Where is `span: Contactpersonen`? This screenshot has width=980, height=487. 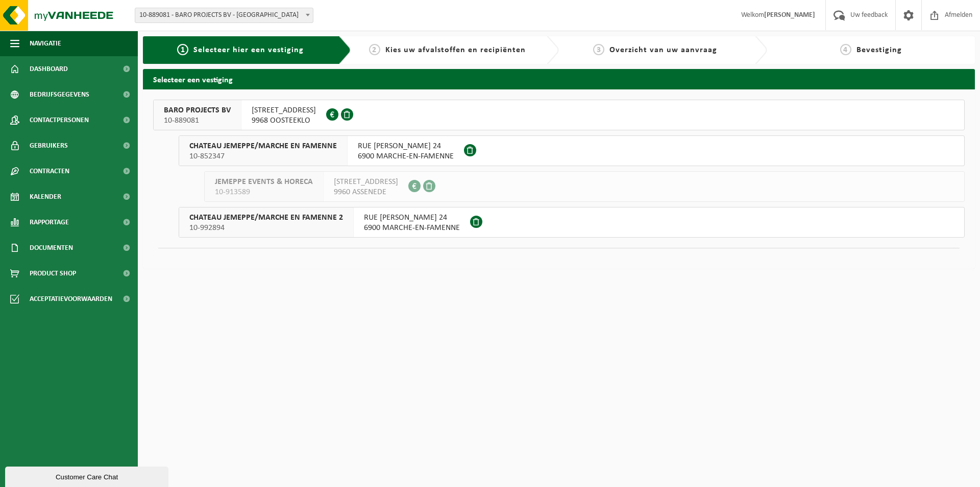
span: Contactpersonen is located at coordinates (59, 120).